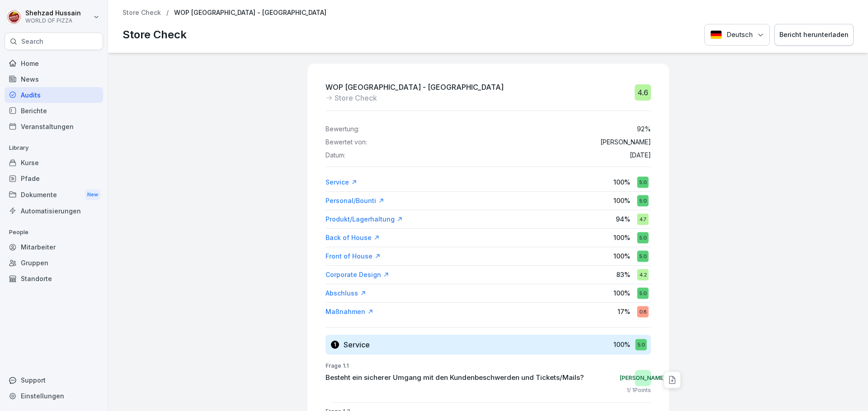  Describe the element at coordinates (342, 129) in the screenshot. I see `p: Bewertung:` at that location.